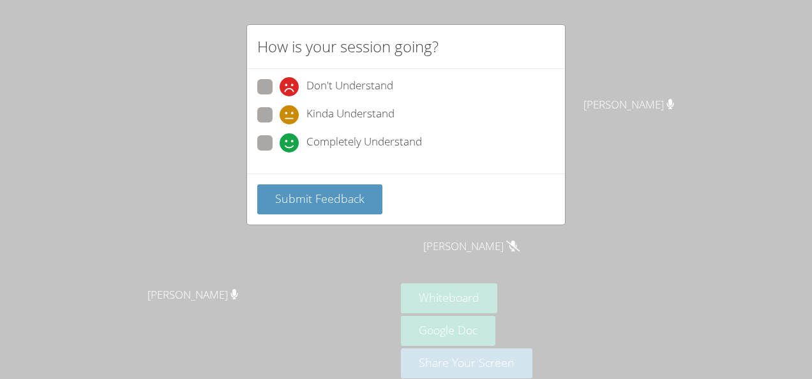  Describe the element at coordinates (320, 199) in the screenshot. I see `button: Submit Feedback` at that location.